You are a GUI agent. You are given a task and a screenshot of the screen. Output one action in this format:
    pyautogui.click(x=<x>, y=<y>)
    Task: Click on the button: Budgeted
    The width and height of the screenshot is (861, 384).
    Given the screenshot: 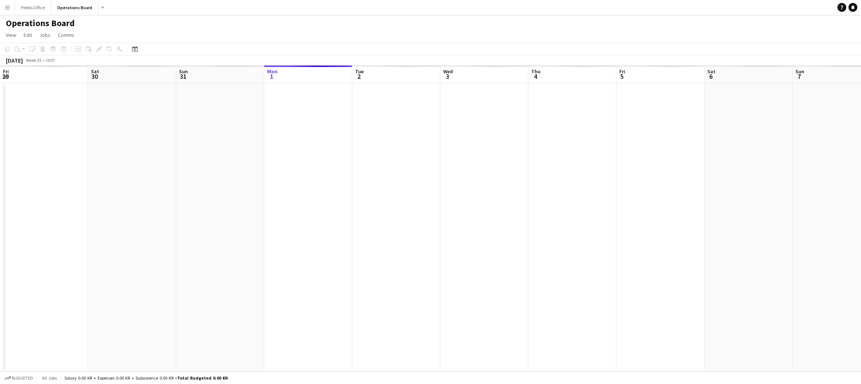 What is the action you would take?
    pyautogui.click(x=19, y=378)
    